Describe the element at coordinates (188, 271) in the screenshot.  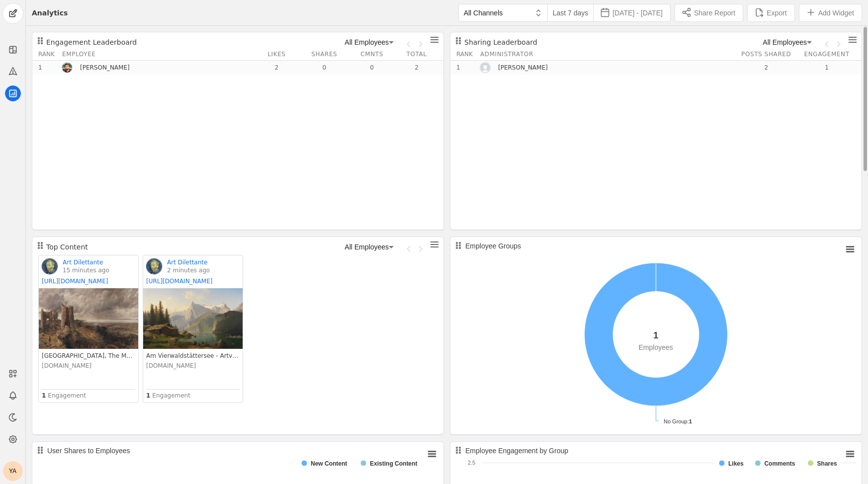
I see `a: 2 minutes ago` at that location.